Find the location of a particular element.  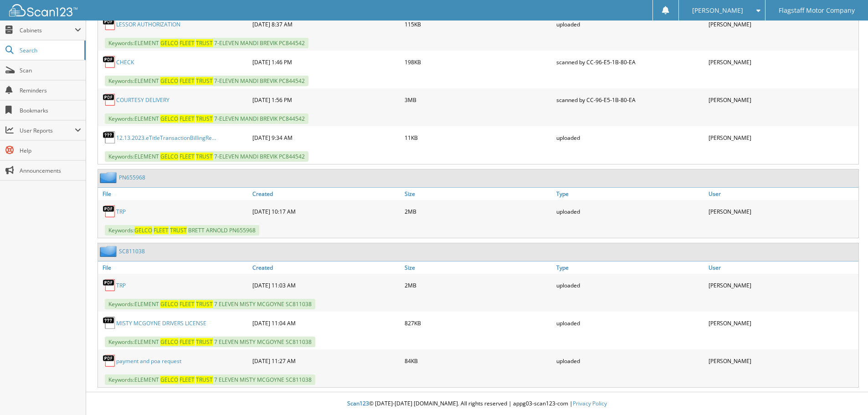

div: 11KB is located at coordinates (478, 138).